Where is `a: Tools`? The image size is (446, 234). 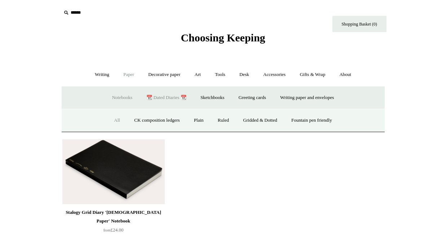 a: Tools is located at coordinates (220, 75).